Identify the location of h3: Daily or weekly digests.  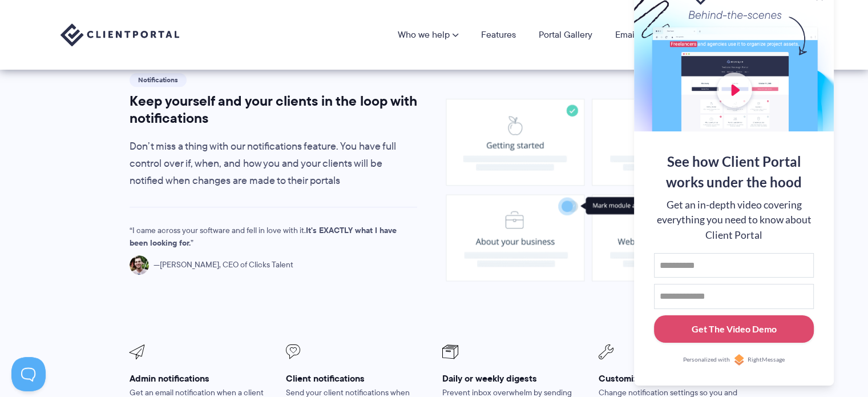
(512, 378).